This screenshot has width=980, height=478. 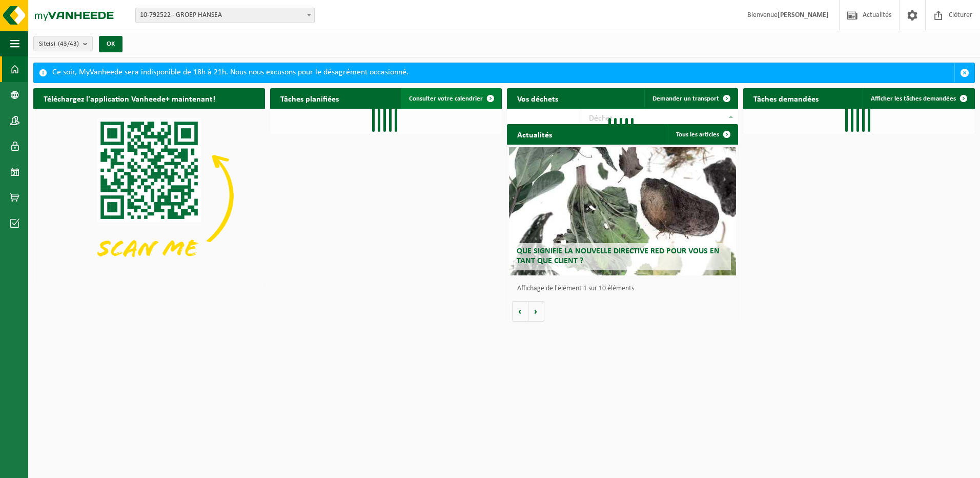 I want to click on span: Demander un transport, so click(x=686, y=99).